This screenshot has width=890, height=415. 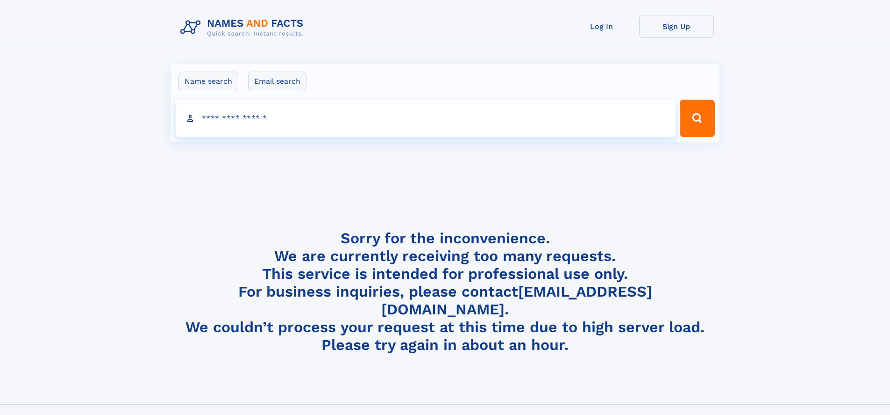 I want to click on a: Log In, so click(x=602, y=26).